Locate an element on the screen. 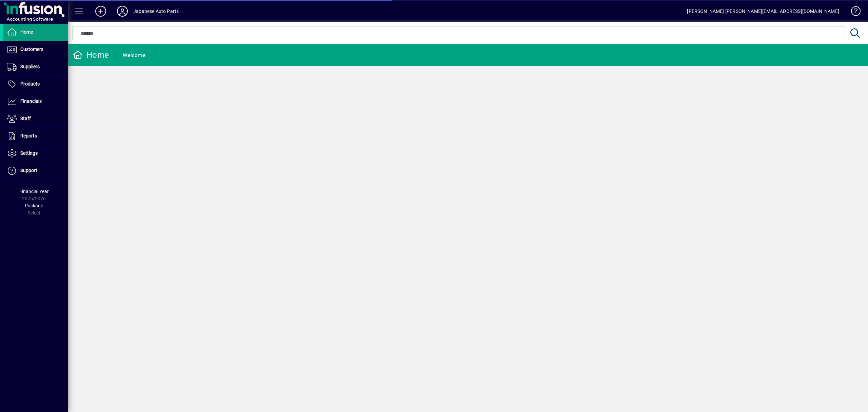 The image size is (868, 412). span: Package is located at coordinates (34, 206).